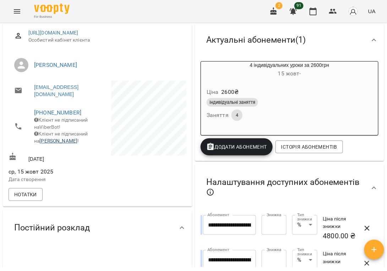 This screenshot has height=271, width=387. Describe the element at coordinates (211, 192) in the screenshot. I see `svg: Якщо не обрано жодного, клієнт зможе побачити всі публічні абонементи` at that location.